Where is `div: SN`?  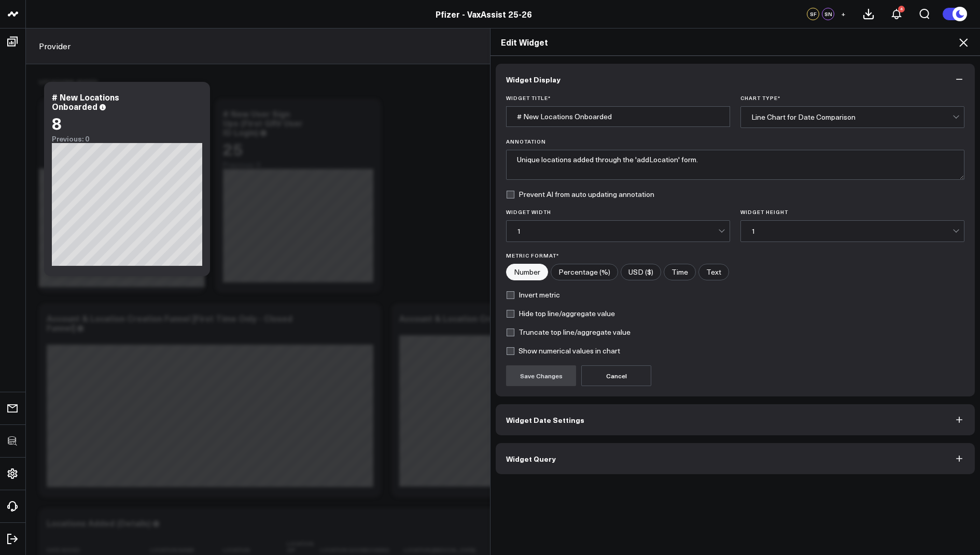
div: SN is located at coordinates (828, 14).